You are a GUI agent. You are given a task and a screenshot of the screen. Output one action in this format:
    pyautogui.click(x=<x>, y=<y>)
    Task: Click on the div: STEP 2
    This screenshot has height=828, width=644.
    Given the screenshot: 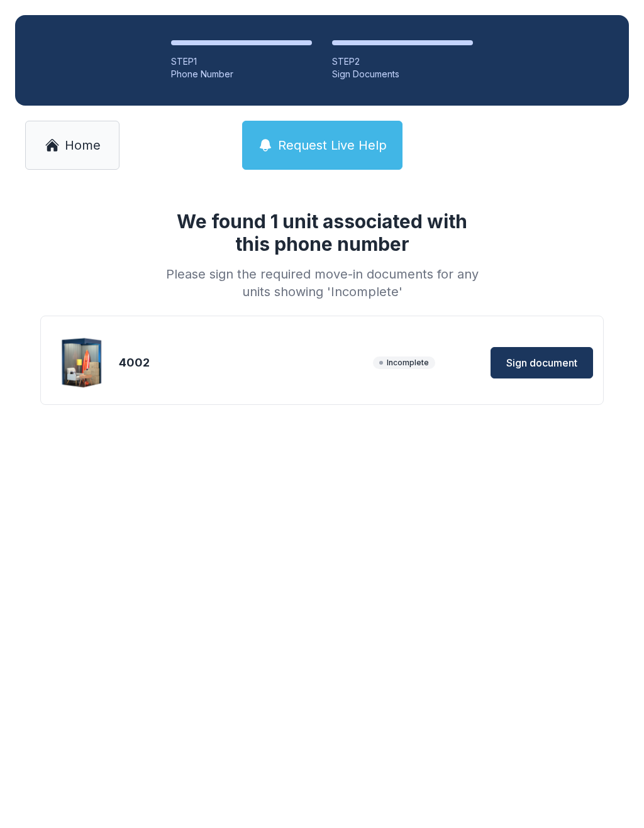 What is the action you would take?
    pyautogui.click(x=403, y=62)
    